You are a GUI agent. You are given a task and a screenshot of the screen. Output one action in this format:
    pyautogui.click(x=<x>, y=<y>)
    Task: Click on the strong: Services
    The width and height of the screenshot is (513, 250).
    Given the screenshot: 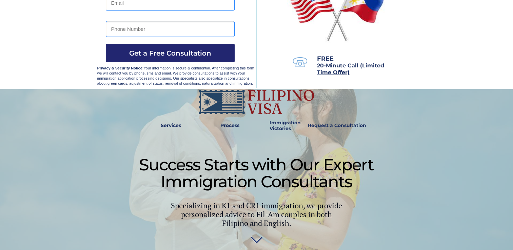 What is the action you would take?
    pyautogui.click(x=171, y=126)
    